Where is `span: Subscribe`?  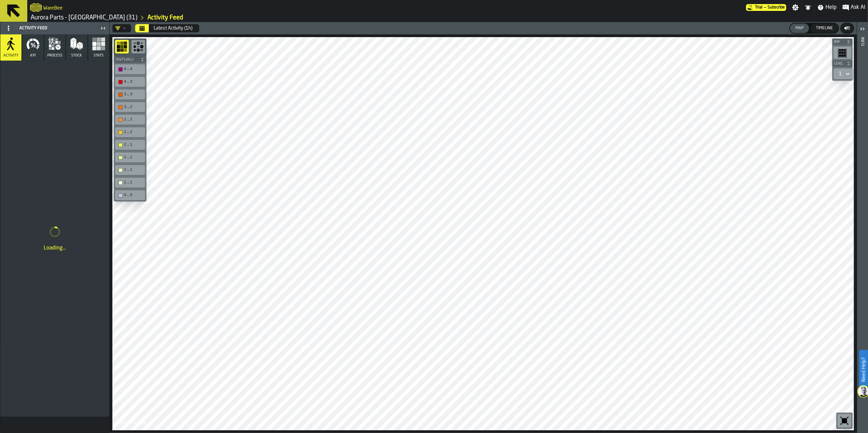
span: Subscribe is located at coordinates (776, 8).